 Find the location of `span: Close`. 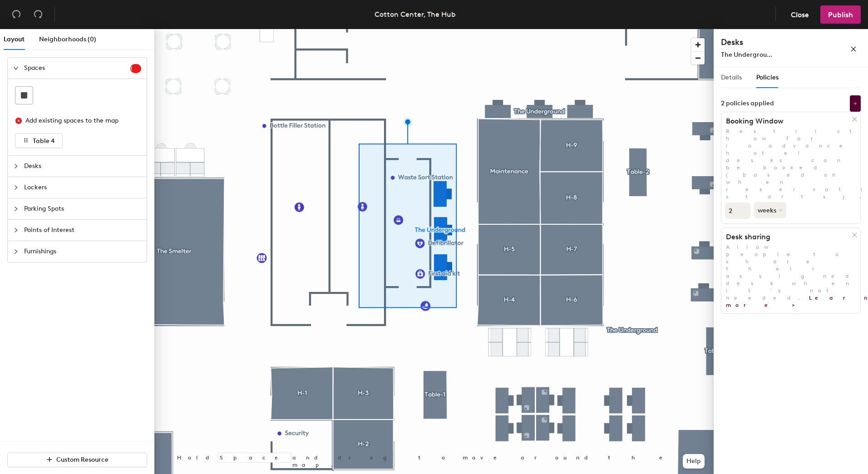

span: Close is located at coordinates (800, 15).